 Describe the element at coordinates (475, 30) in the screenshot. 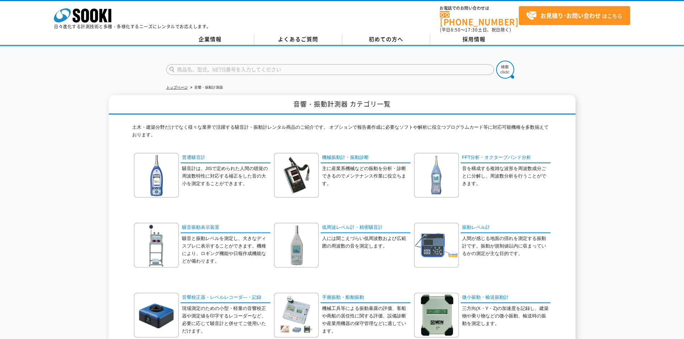

I see `span: (平日 ～ 土日、祝日除く)` at that location.